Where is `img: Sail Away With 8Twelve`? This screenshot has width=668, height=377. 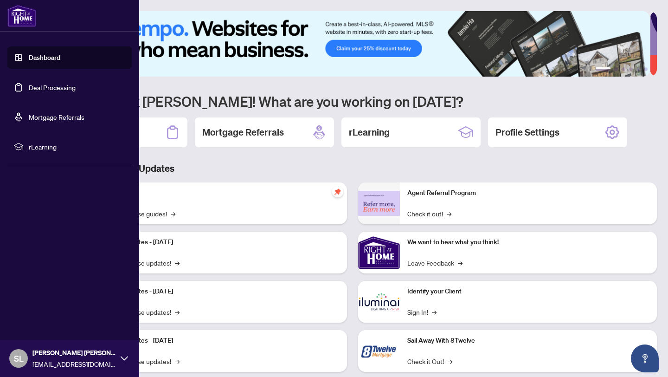 img: Sail Away With 8Twelve is located at coordinates (379, 351).